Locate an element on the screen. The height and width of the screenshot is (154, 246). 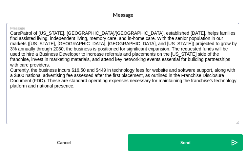
div: Send is located at coordinates (185, 143).